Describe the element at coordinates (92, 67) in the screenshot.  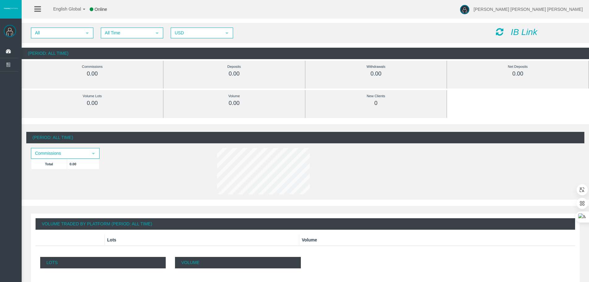
I see `div: Commissions` at that location.